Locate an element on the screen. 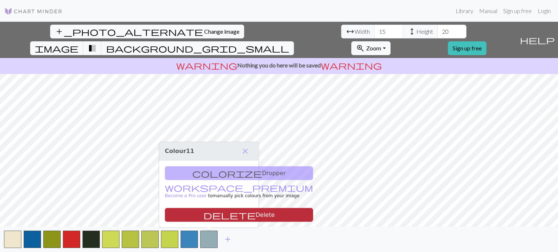 This screenshot has width=558, height=252. span: add_photo_alternate is located at coordinates (129, 32).